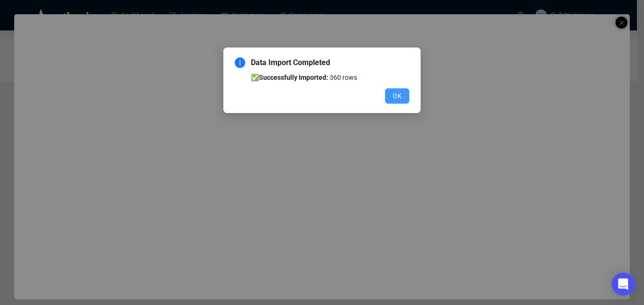 The width and height of the screenshot is (644, 305). What do you see at coordinates (623, 284) in the screenshot?
I see `div: Open Intercom Messenger` at bounding box center [623, 284].